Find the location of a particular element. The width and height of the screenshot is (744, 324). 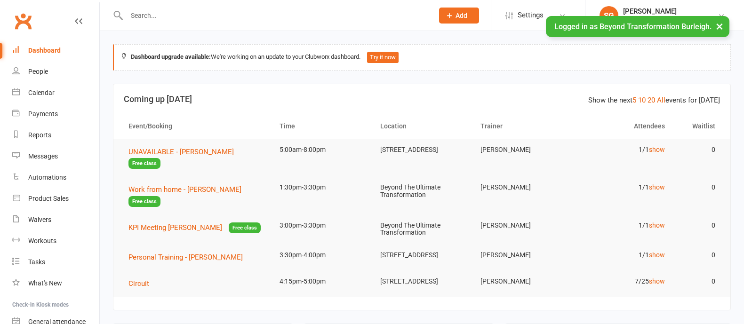

a: Payments is located at coordinates (56, 114).